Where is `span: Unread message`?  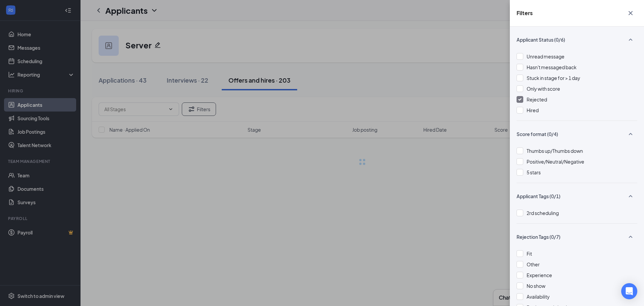
span: Unread message is located at coordinates (545, 57).